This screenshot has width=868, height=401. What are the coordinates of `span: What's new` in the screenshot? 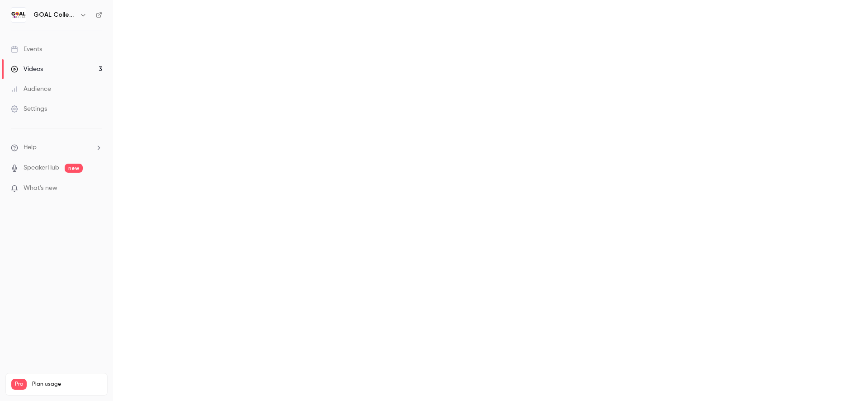 It's located at (40, 189).